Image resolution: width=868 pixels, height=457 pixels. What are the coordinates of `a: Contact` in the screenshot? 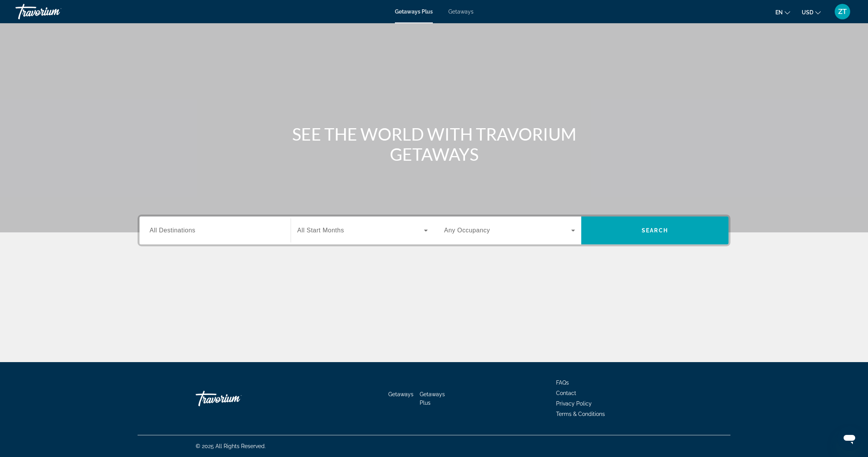 It's located at (566, 393).